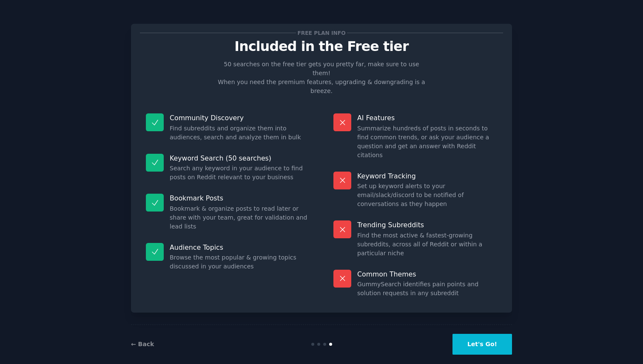 Image resolution: width=643 pixels, height=364 pixels. Describe the element at coordinates (427, 117) in the screenshot. I see `p: AI Features` at that location.